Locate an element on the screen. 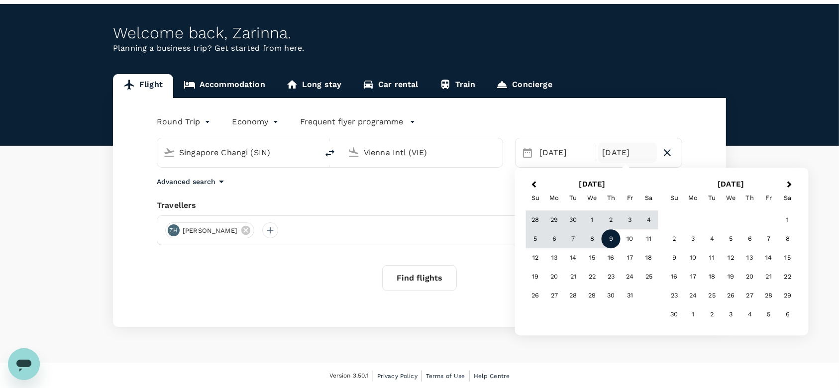 This screenshot has width=839, height=388. input: Depart from is located at coordinates (238, 152).